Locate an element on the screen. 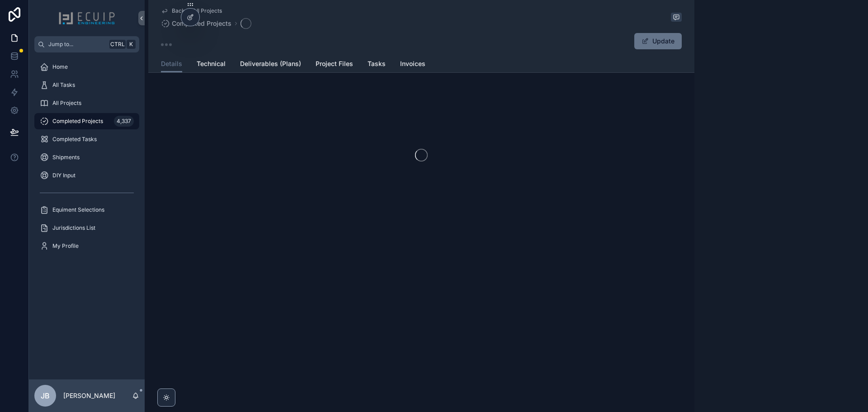  div: 4,337 is located at coordinates (124, 121).